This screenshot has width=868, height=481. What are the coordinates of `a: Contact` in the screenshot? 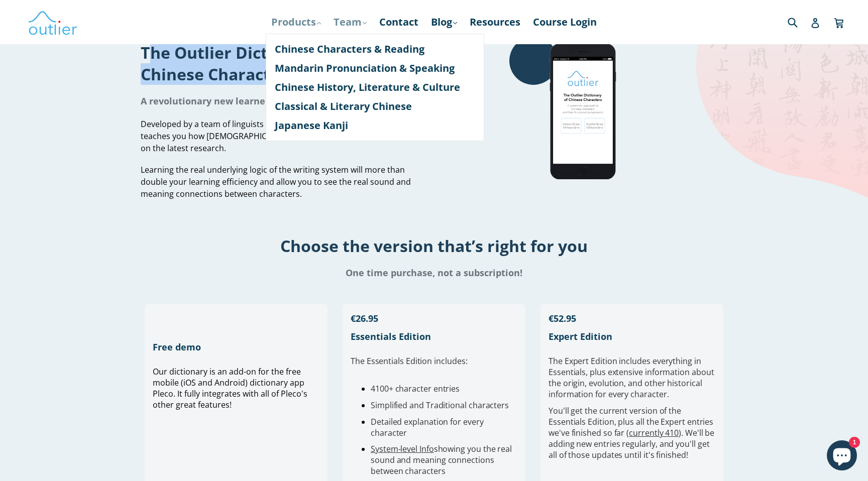 It's located at (399, 22).